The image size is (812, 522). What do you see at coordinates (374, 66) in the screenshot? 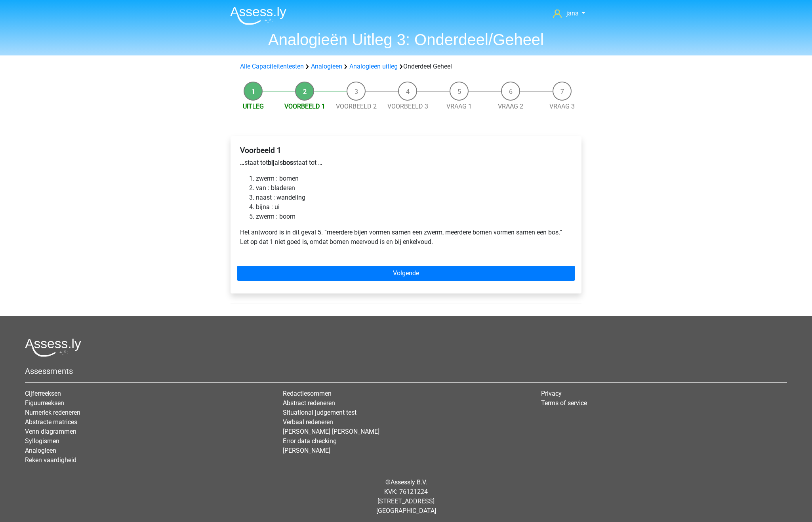
I see `a: Analogieen uitleg` at bounding box center [374, 66].